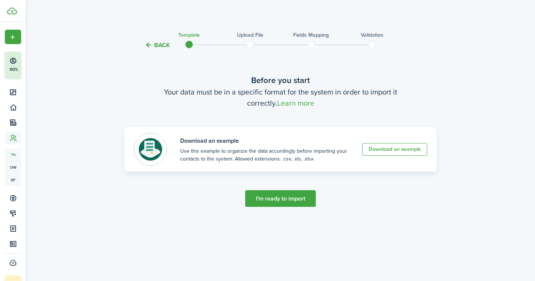  What do you see at coordinates (13, 37) in the screenshot?
I see `button: Open menu` at bounding box center [13, 37].